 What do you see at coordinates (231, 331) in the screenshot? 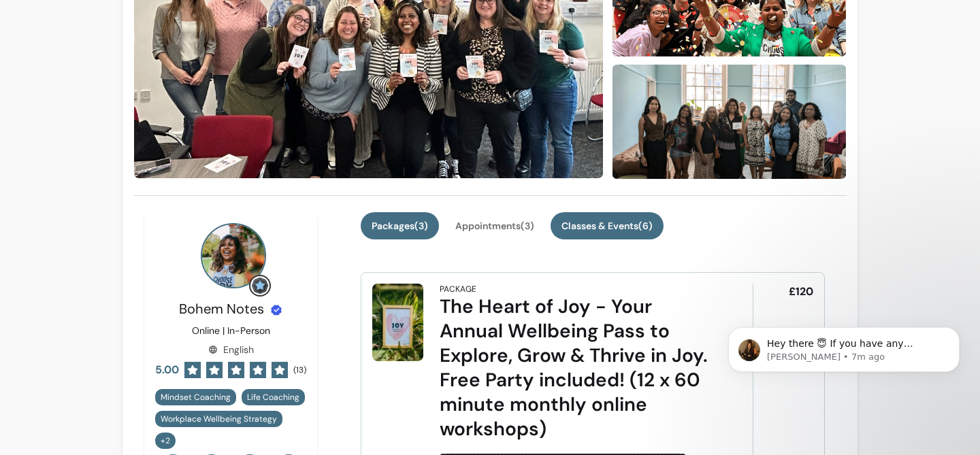
I see `p: Online | In-Person` at bounding box center [231, 331].